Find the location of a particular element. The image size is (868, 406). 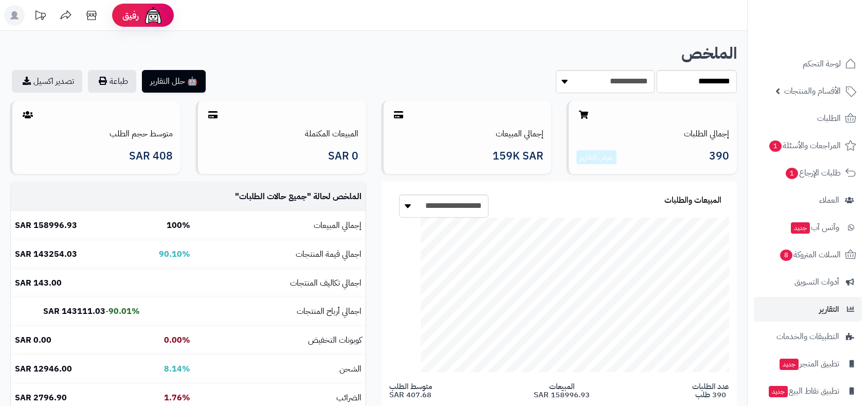

a: تطبيق المتجرجديد is located at coordinates (808, 363).